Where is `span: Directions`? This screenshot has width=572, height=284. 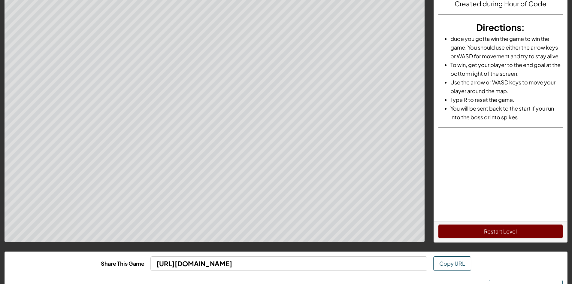 span: Directions is located at coordinates (499, 27).